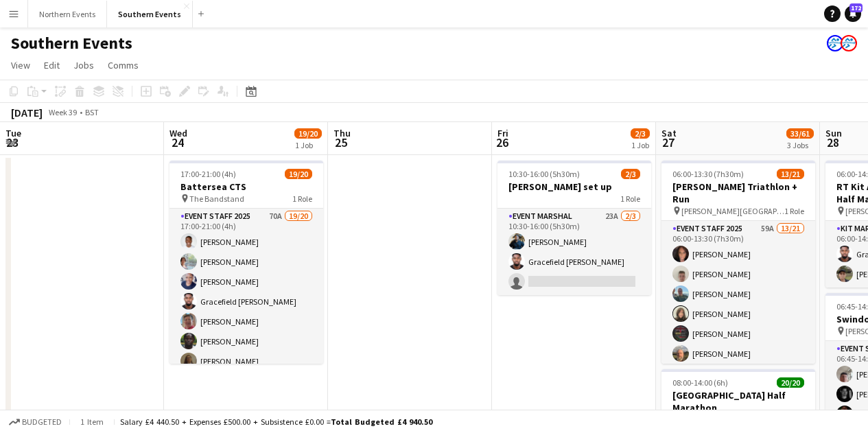 Image resolution: width=868 pixels, height=433 pixels. Describe the element at coordinates (51, 66) in the screenshot. I see `a: Edit` at that location.